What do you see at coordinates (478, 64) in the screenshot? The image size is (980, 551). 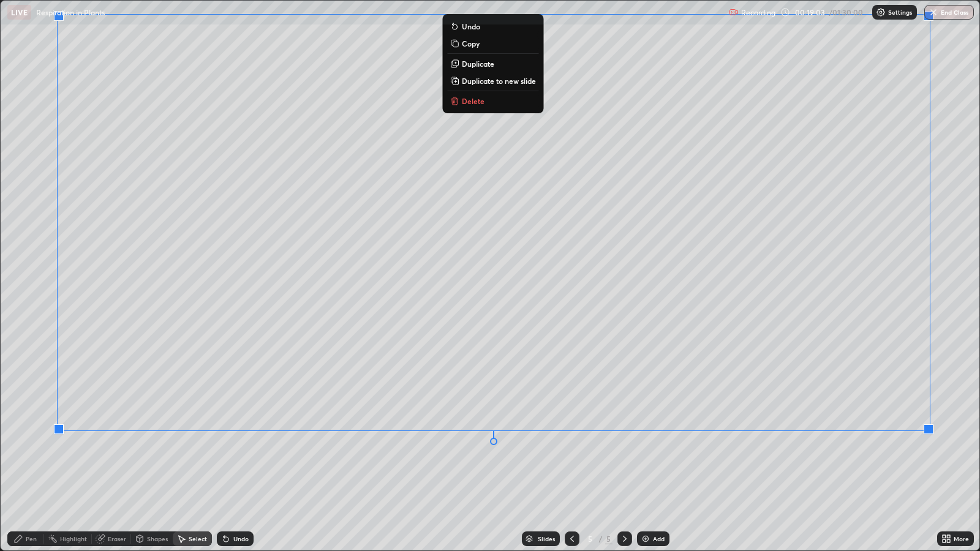 I see `p: Duplicate` at bounding box center [478, 64].